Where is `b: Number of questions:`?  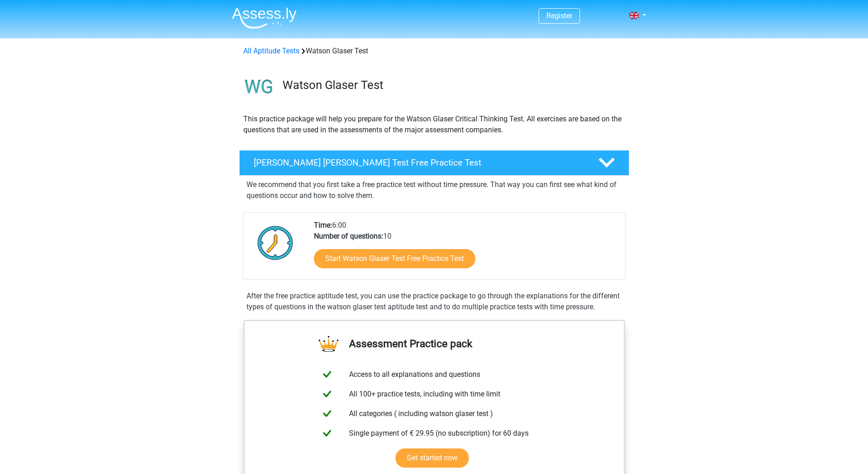
b: Number of questions: is located at coordinates (348, 236).